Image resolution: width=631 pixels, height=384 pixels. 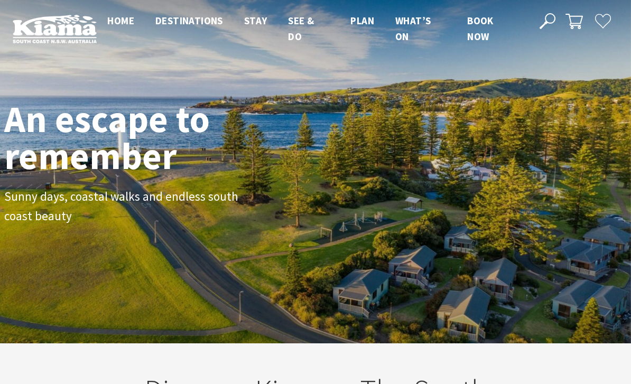 I want to click on span: Destinations, so click(x=189, y=21).